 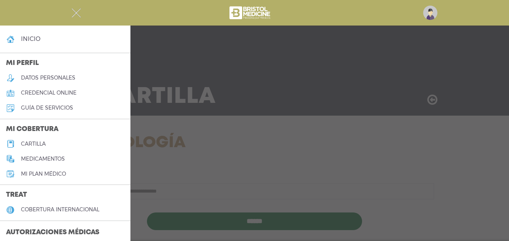 I want to click on h5: Mi plan médico, so click(x=44, y=174).